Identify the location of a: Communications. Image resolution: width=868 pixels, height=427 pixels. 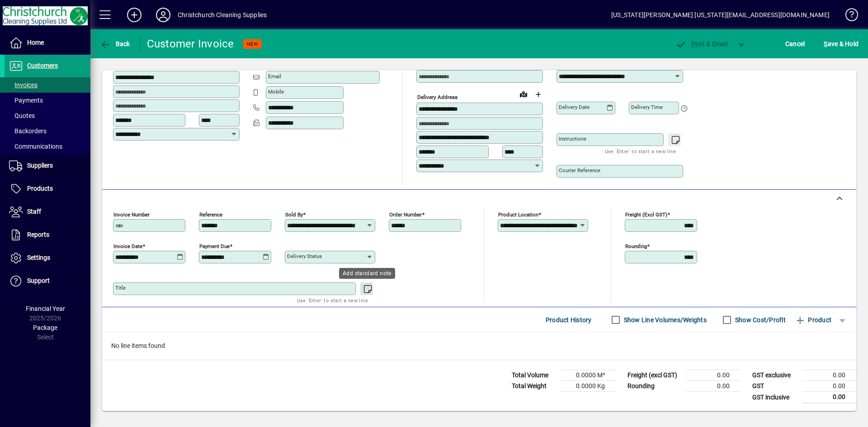
(48, 147).